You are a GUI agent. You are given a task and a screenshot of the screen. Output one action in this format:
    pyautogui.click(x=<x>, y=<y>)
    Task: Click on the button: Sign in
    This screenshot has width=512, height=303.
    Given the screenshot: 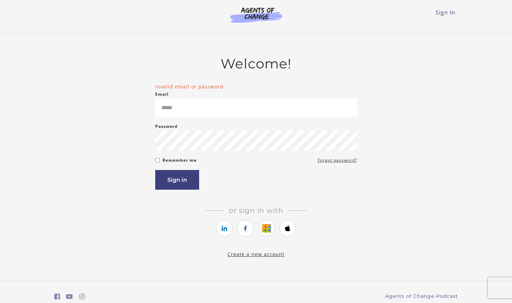 What is the action you would take?
    pyautogui.click(x=177, y=180)
    